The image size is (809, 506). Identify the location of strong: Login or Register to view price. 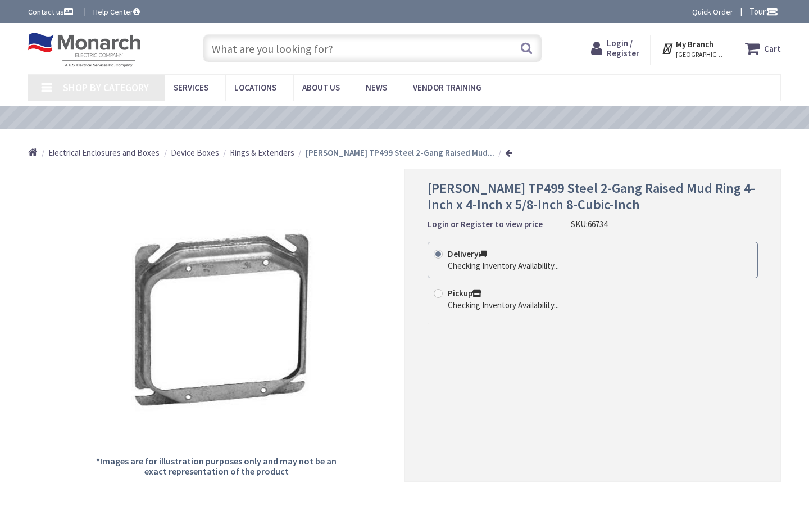
(485, 224).